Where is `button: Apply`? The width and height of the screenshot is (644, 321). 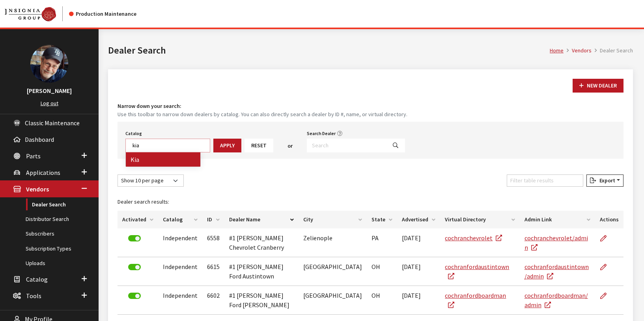
button: Apply is located at coordinates (227, 145).